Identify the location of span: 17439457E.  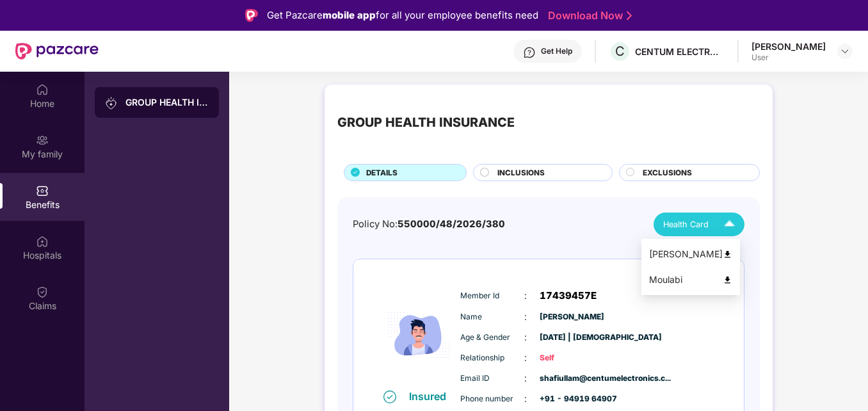
(568, 296).